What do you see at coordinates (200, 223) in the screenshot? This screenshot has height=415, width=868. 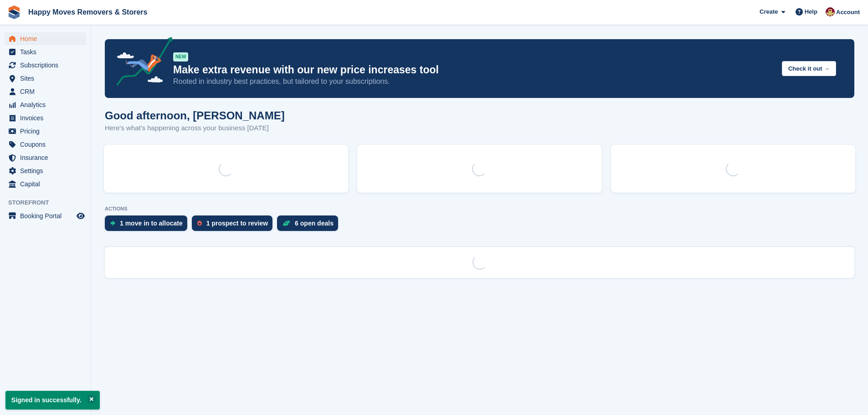 I see `img: prospect-51fa495bee0391a8d652442698ab0144808aea92771e9ea1ae160a38d050c398.svg` at bounding box center [200, 223].